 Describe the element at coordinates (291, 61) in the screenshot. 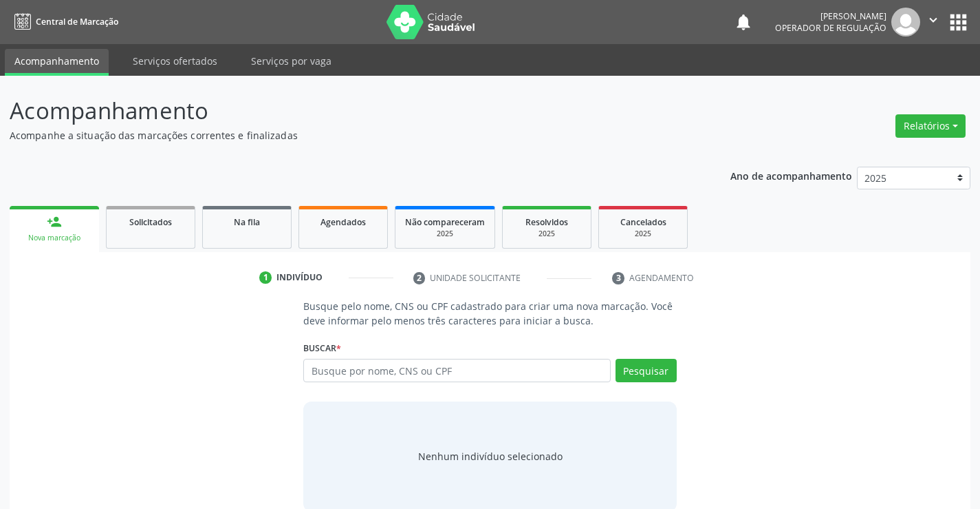

I see `a: Serviços por vaga` at that location.